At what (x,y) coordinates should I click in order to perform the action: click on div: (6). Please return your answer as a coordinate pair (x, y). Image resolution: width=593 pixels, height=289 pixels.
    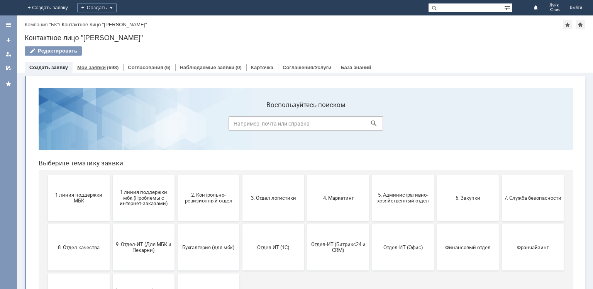
    Looking at the image, I should click on (167, 67).